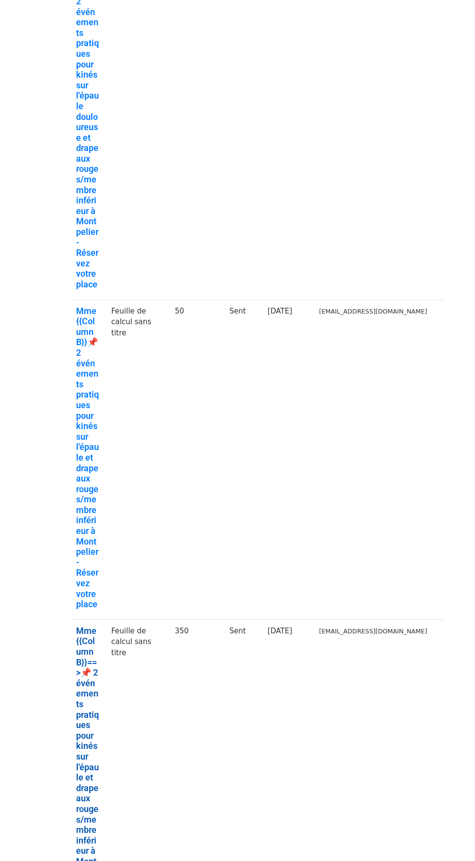 The height and width of the screenshot is (861, 475). What do you see at coordinates (451, 837) in the screenshot?
I see `div: Widget de chat` at bounding box center [451, 837].